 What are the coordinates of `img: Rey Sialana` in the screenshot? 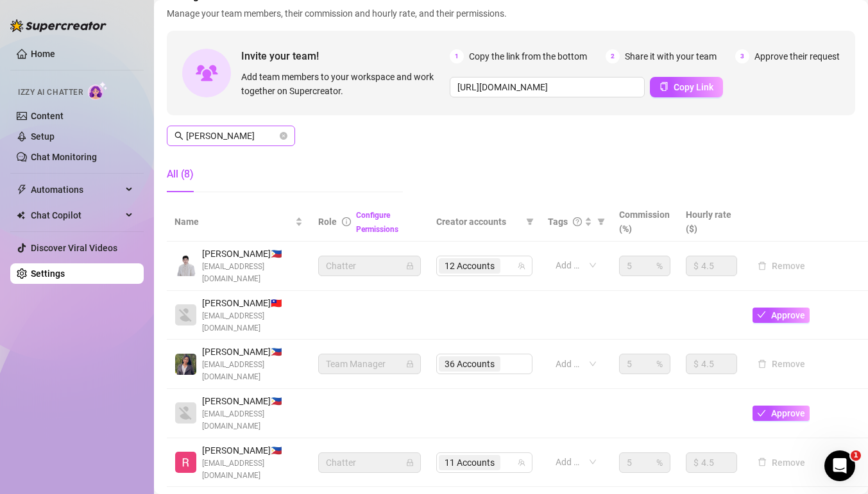 It's located at (186, 462).